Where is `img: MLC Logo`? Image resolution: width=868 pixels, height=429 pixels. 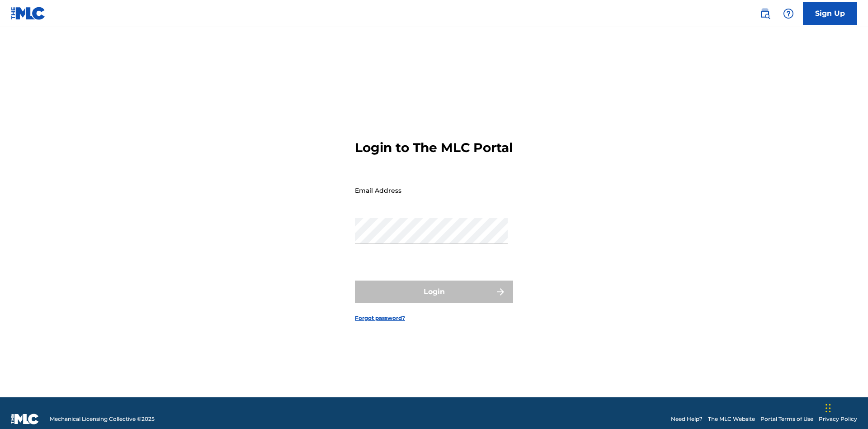 img: MLC Logo is located at coordinates (28, 13).